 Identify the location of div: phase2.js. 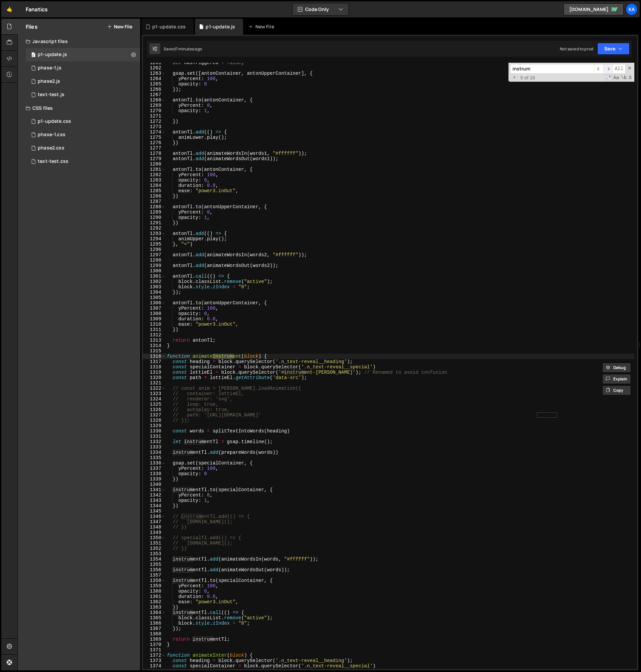
(49, 82).